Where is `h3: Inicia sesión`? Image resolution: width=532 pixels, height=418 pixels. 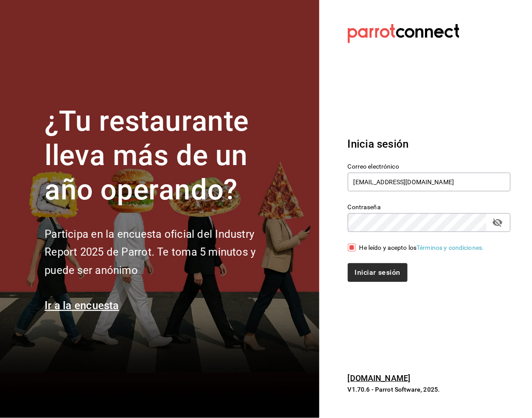
h3: Inicia sesión is located at coordinates (429, 144).